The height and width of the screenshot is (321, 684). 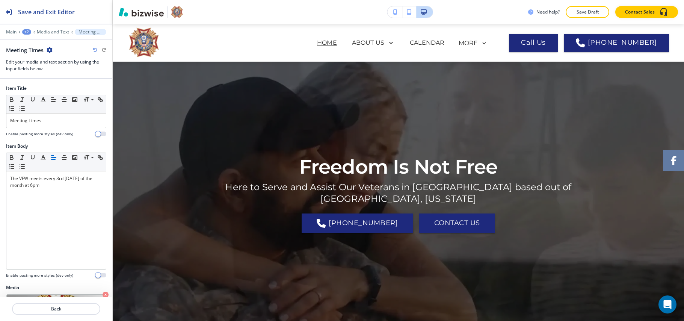 I want to click on h2: Media, so click(x=56, y=287).